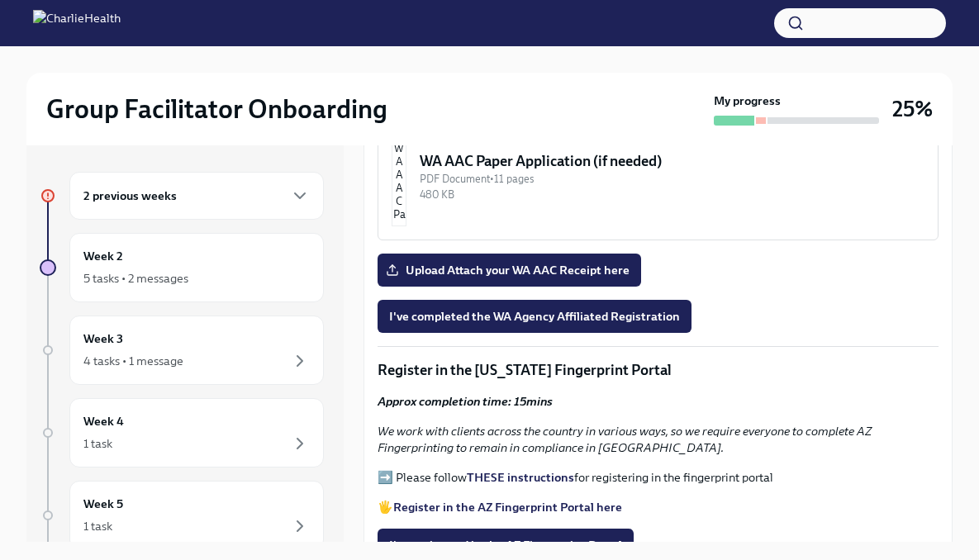 The width and height of the screenshot is (979, 560). Describe the element at coordinates (507, 507) in the screenshot. I see `a: Register in the AZ Fingerprint Portal here` at that location.